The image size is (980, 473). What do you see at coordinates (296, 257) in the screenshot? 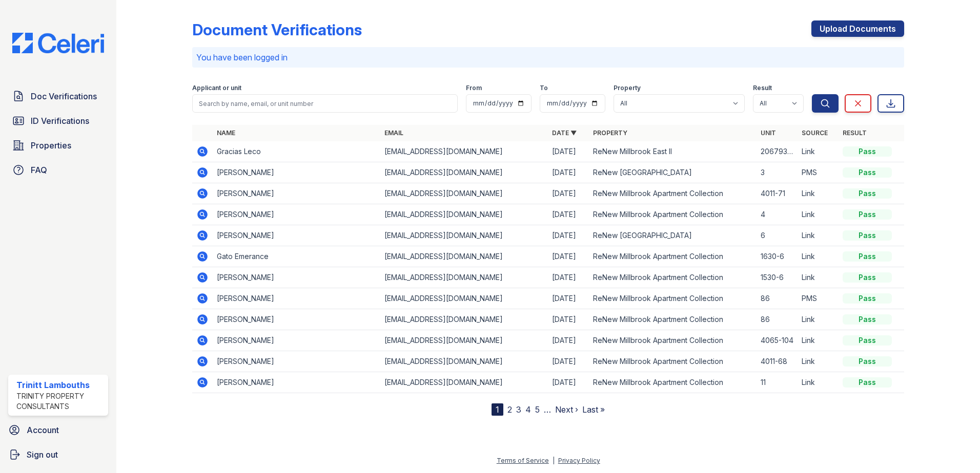
I see `td: Gato Emerance` at bounding box center [296, 257].